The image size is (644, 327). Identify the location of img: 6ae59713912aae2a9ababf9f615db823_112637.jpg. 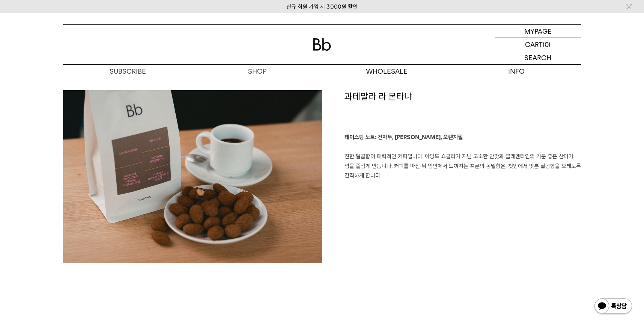
(192, 176).